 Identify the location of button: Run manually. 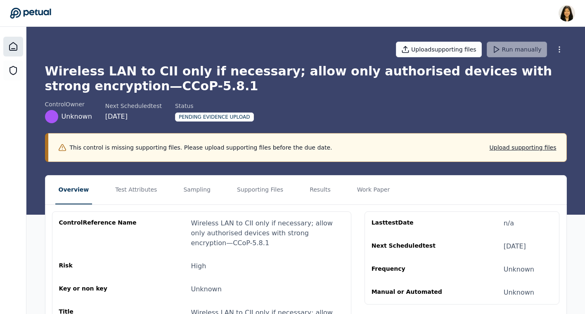
(517, 50).